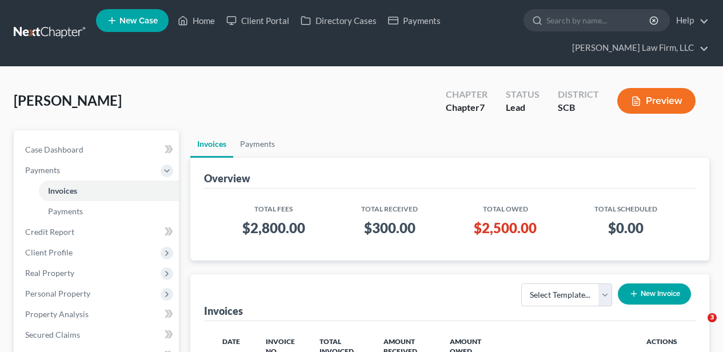  What do you see at coordinates (62, 190) in the screenshot?
I see `span: Invoices` at bounding box center [62, 190].